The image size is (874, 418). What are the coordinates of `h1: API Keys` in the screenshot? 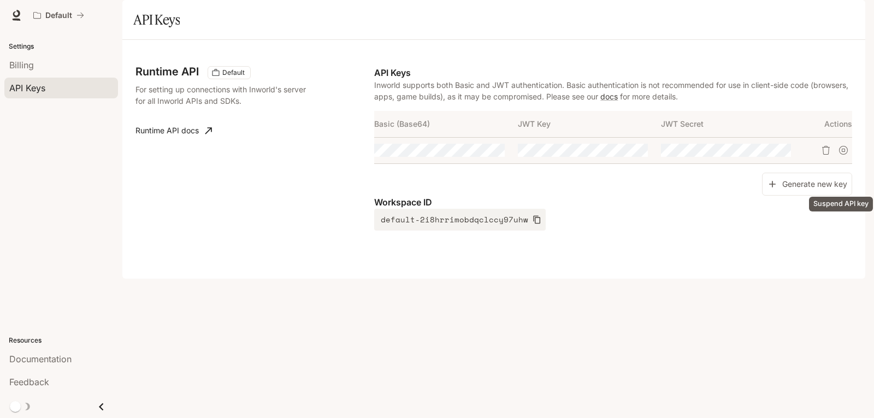 It's located at (156, 20).